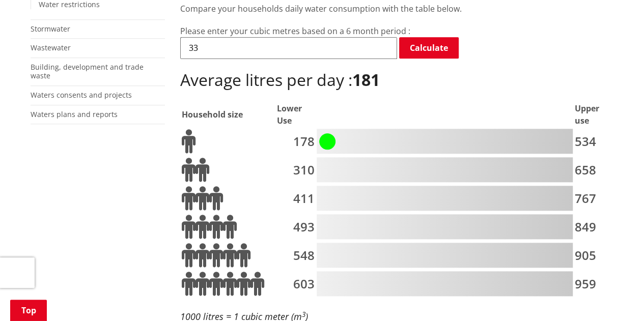 The image size is (644, 321). What do you see at coordinates (81, 94) in the screenshot?
I see `a: Waters consents and projects` at bounding box center [81, 94].